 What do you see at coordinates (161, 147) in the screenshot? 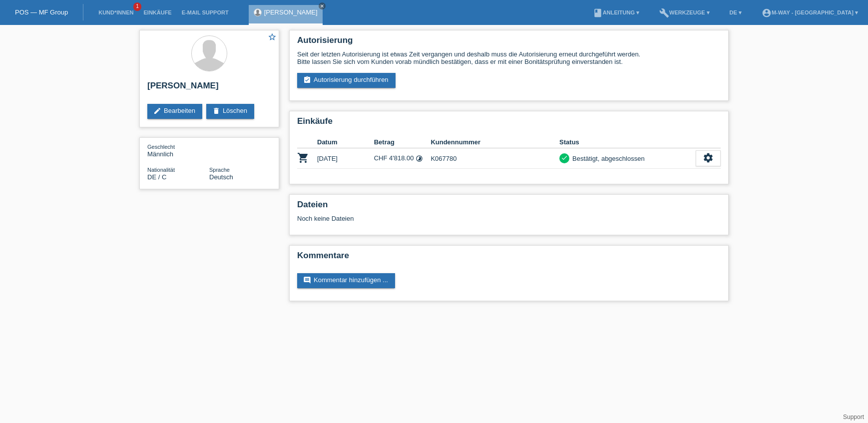
I see `span: Geschlecht` at bounding box center [161, 147].